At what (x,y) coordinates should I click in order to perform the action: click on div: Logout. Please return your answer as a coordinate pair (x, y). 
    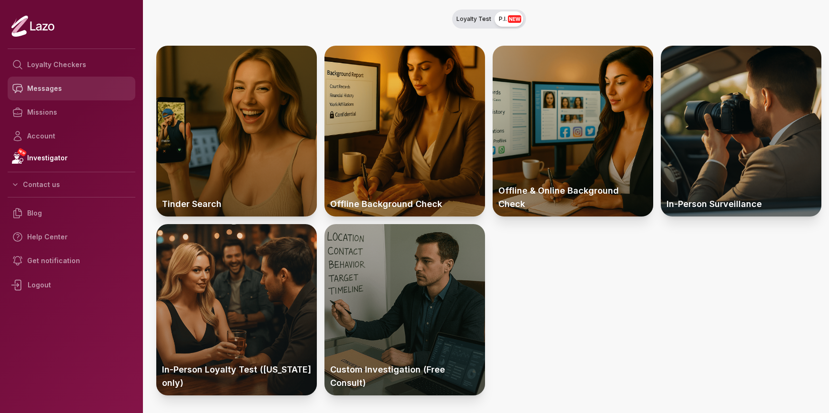
    Looking at the image, I should click on (71, 285).